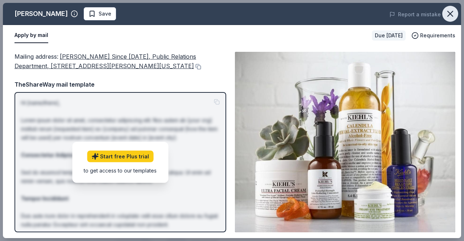  Describe the element at coordinates (415, 15) in the screenshot. I see `button: Report a mistake` at that location.